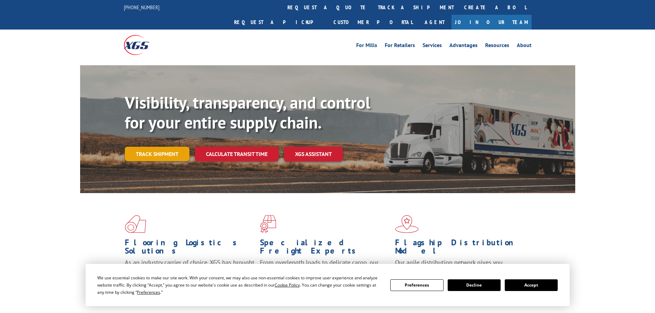 Image resolution: width=655 pixels, height=313 pixels. Describe the element at coordinates (325, 249) in the screenshot. I see `h1: Specialized Freight Experts` at that location.